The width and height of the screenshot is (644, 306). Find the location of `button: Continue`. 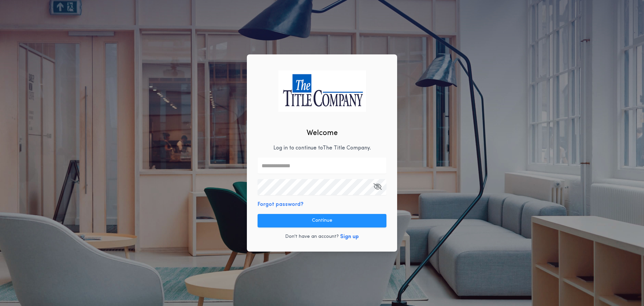

button: Continue is located at coordinates (322, 220).